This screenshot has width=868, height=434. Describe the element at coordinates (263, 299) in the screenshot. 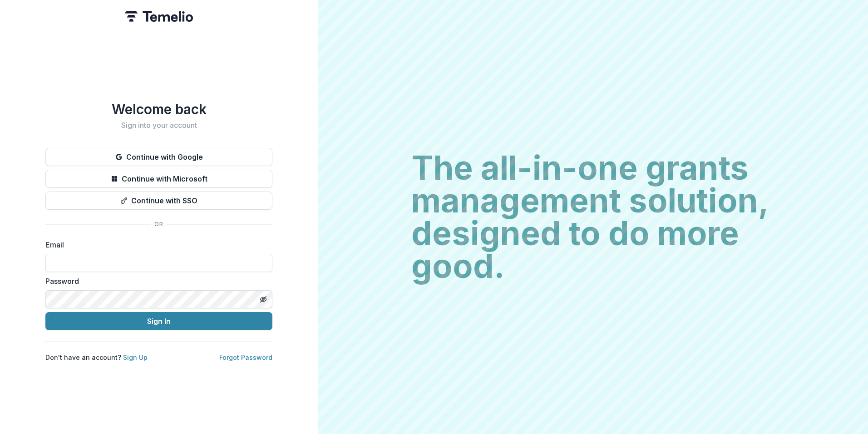

I see `button: Toggle password visibility` at that location.